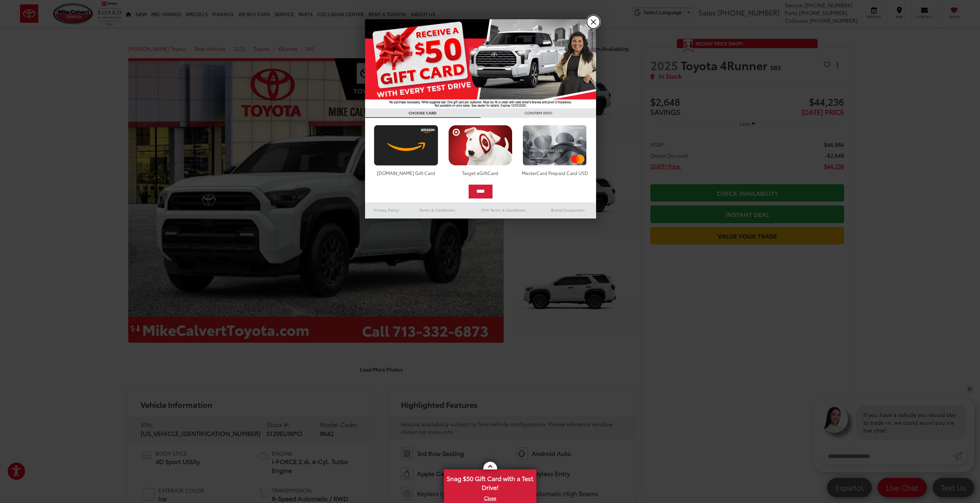  What do you see at coordinates (538, 113) in the screenshot?
I see `h3: CONFIRM INFO` at bounding box center [538, 113].